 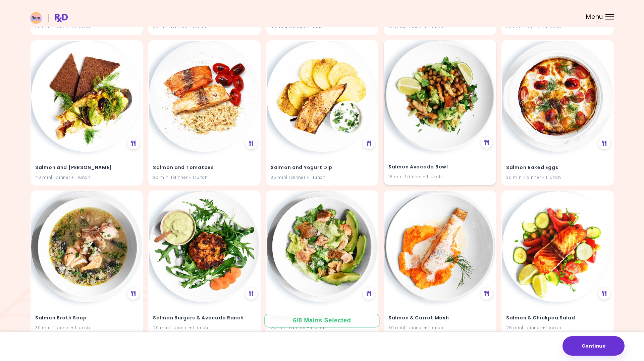 I want to click on h4: Salmon Burgers & Avocado Ranch, so click(x=204, y=318).